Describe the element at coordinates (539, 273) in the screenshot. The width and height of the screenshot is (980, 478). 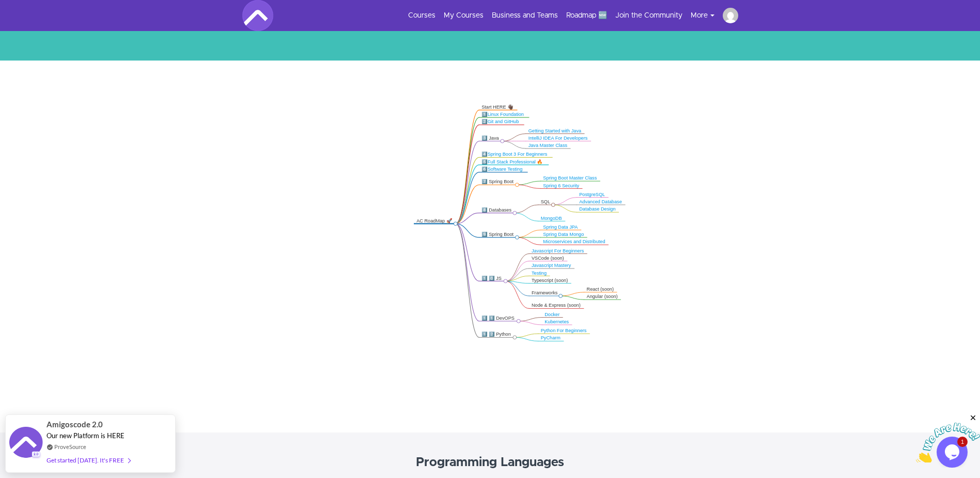
I see `a: Testing` at that location.